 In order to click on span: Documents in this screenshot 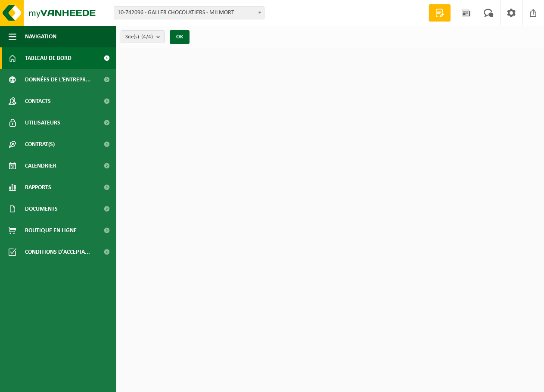, I will do `click(41, 209)`.